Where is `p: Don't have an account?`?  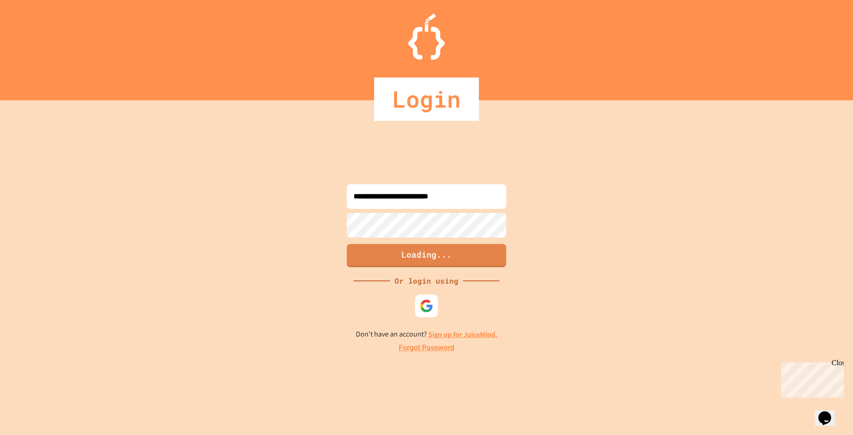 p: Don't have an account? is located at coordinates (427, 334).